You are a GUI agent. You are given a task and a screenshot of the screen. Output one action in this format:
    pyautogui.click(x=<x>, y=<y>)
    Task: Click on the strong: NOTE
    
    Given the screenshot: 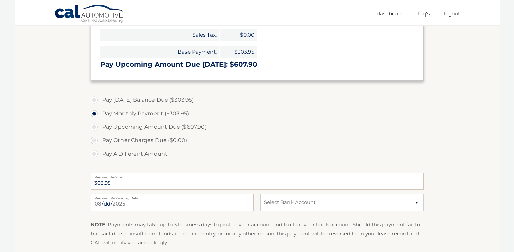 What is the action you would take?
    pyautogui.click(x=98, y=224)
    